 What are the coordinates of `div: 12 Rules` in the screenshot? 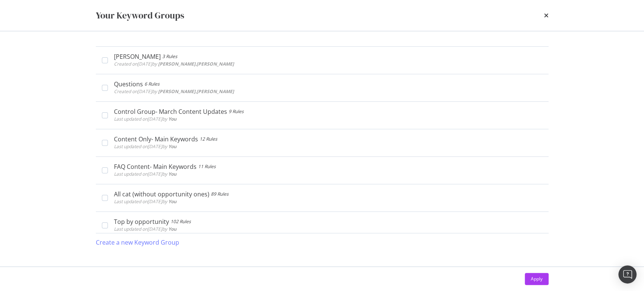 It's located at (208, 139).